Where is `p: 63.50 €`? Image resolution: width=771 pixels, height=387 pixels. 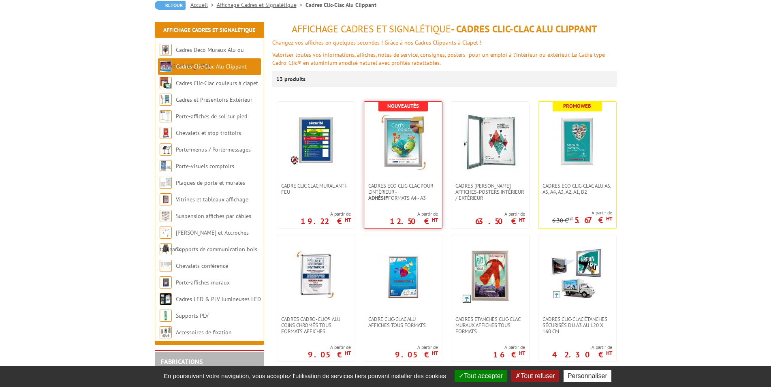 p: 63.50 € is located at coordinates (500, 221).